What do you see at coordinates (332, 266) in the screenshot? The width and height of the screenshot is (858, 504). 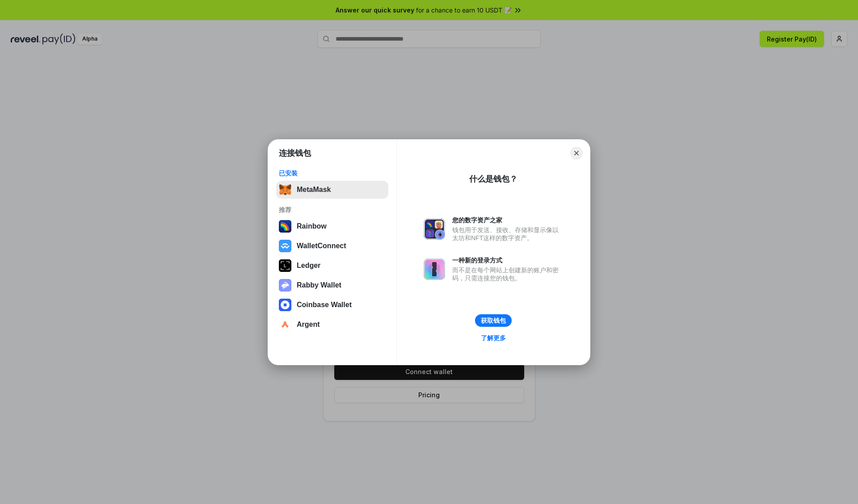 I see `button: Ledger` at bounding box center [332, 266].